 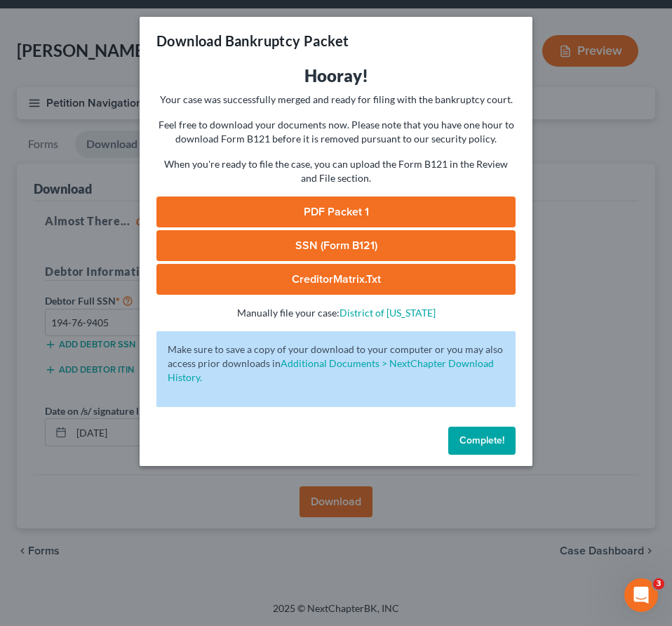 I want to click on p: Your case was successfully merged and ready for filing with the bankruptcy court., so click(x=336, y=100).